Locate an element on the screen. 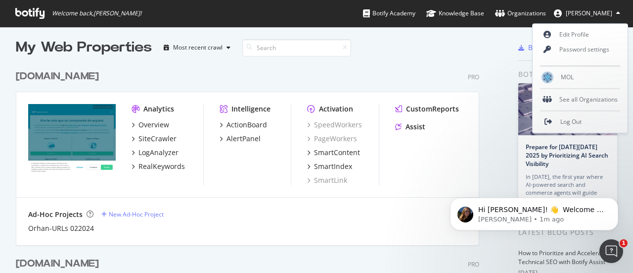 This screenshot has height=273, width=633. a: RealKeywords is located at coordinates (158, 166).